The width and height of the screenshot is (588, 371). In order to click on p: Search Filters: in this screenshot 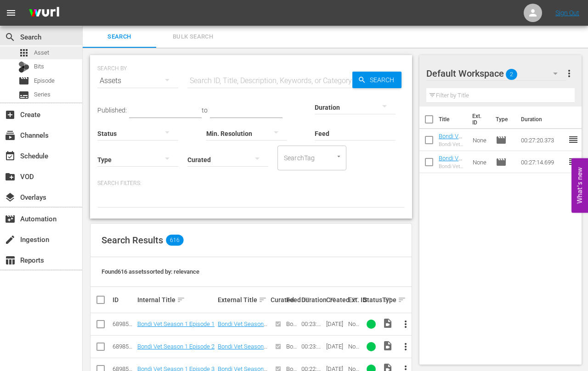, I will do `click(250, 183)`.